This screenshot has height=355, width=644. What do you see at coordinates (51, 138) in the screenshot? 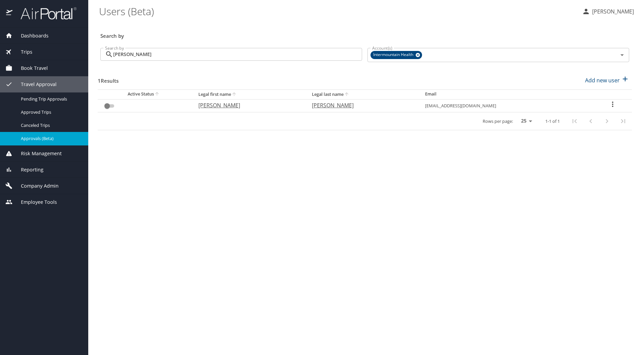
I see `span: Approvals (Beta)` at bounding box center [51, 138].